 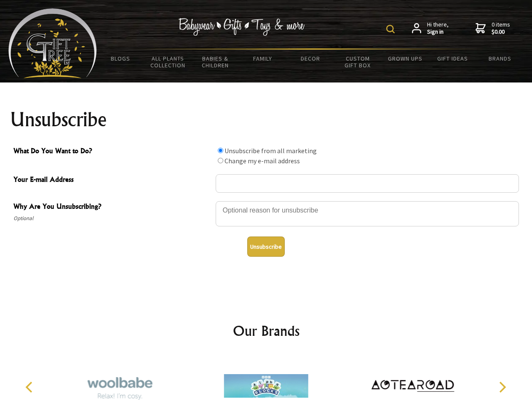 I want to click on button: Next, so click(x=502, y=387).